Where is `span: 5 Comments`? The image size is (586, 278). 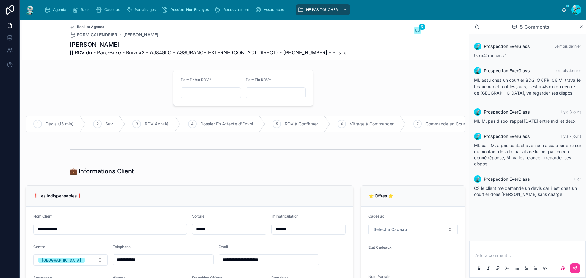
span: 5 Comments is located at coordinates (534, 27).